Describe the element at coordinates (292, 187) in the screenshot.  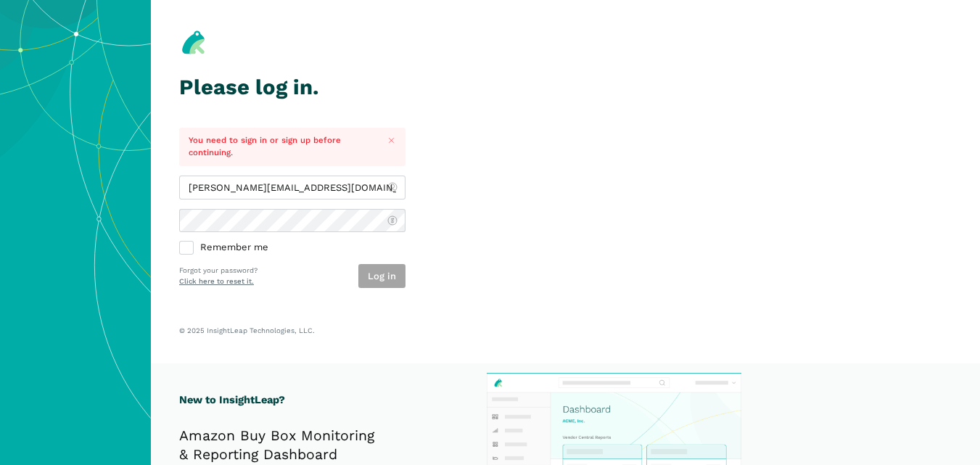
I see `input: admin@insightleap.com` at that location.